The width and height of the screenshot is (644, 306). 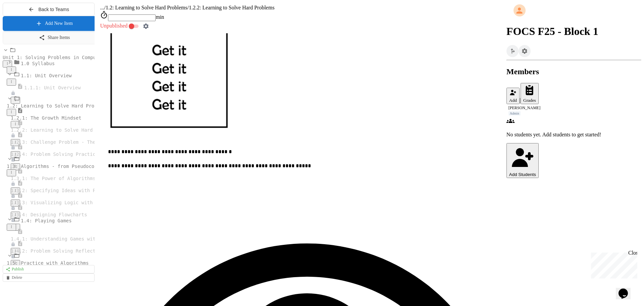 I want to click on button: Grades, so click(x=530, y=94).